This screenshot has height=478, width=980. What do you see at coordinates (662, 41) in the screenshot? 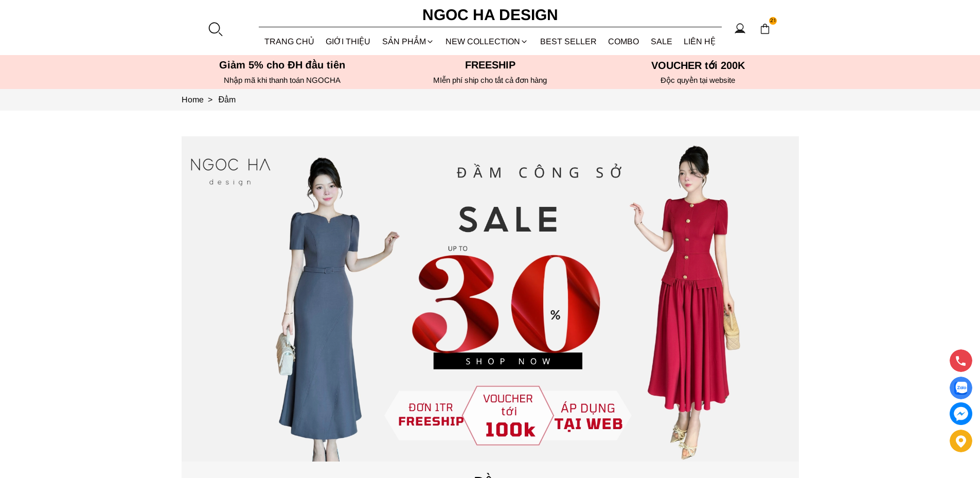
I see `a: SALE` at bounding box center [662, 41].